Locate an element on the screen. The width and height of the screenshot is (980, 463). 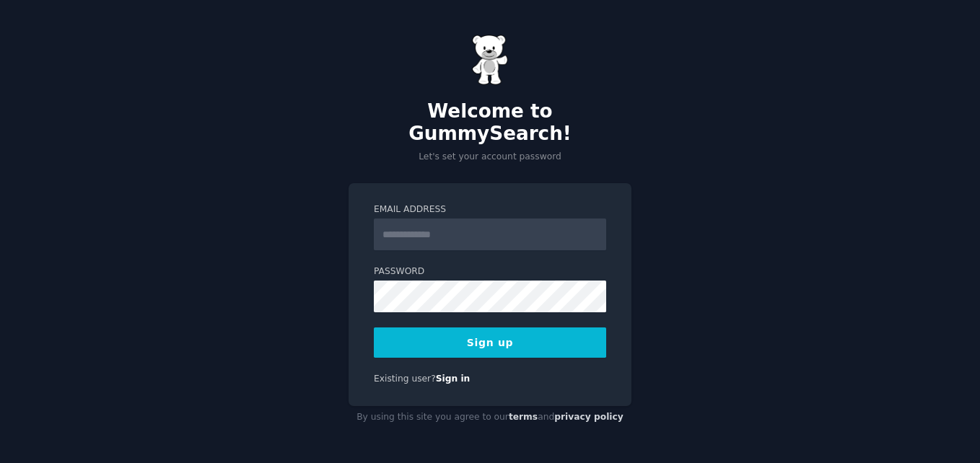
span: Existing user? is located at coordinates (405, 379).